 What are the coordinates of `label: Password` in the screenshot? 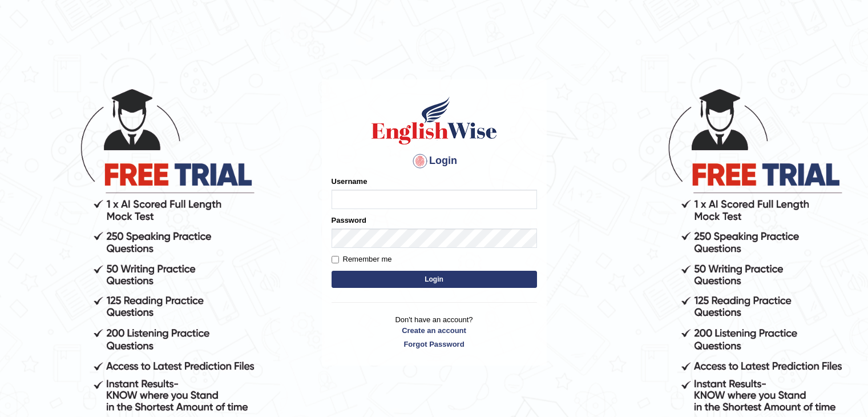 It's located at (349, 220).